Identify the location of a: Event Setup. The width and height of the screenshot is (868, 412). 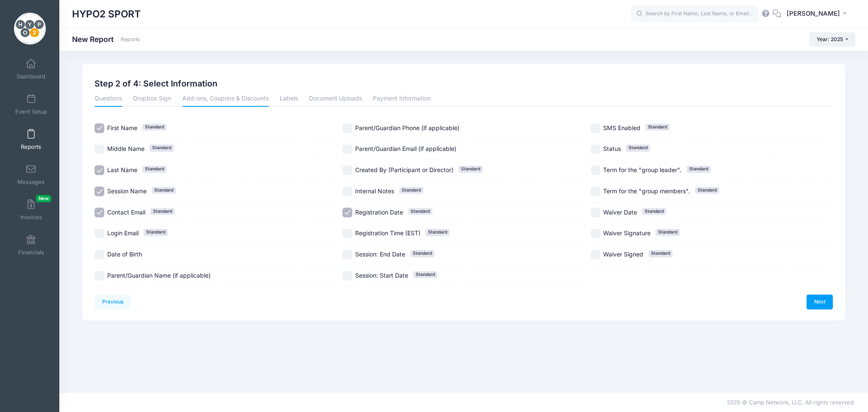
(31, 104).